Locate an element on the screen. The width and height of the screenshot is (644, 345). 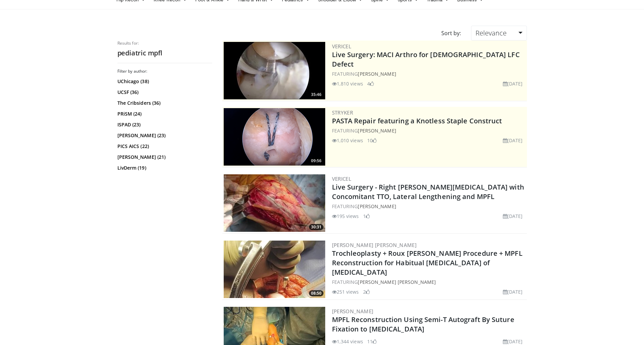
p: Results for: is located at coordinates (165, 43).